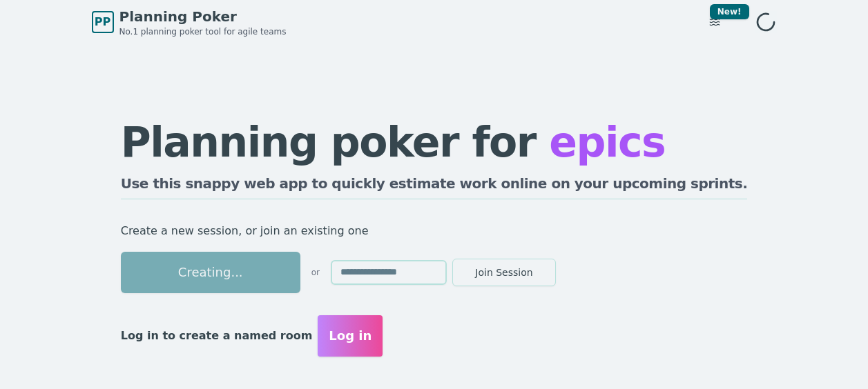 The height and width of the screenshot is (389, 868). Describe the element at coordinates (504, 272) in the screenshot. I see `button: Join Session` at that location.